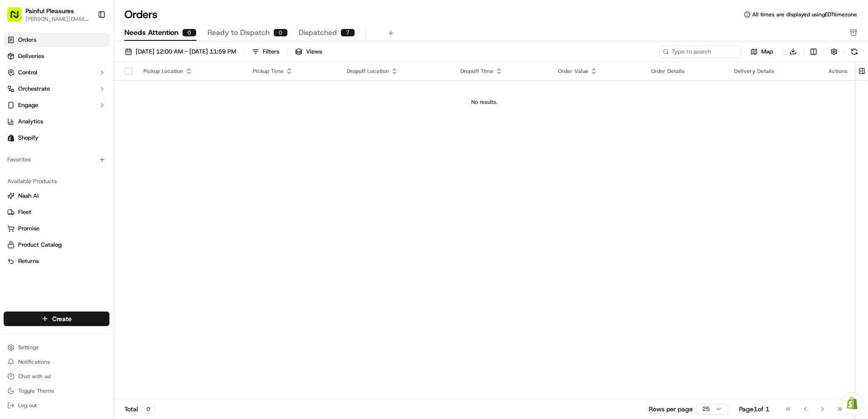 The height and width of the screenshot is (419, 868). Describe the element at coordinates (56, 245) in the screenshot. I see `button: Product Catalog` at that location.